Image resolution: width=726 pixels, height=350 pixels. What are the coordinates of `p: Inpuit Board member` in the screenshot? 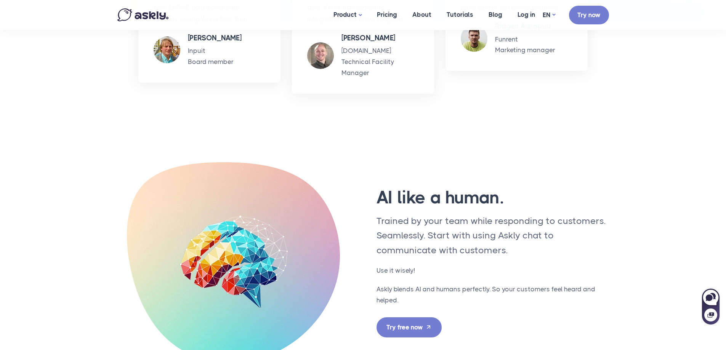 It's located at (215, 56).